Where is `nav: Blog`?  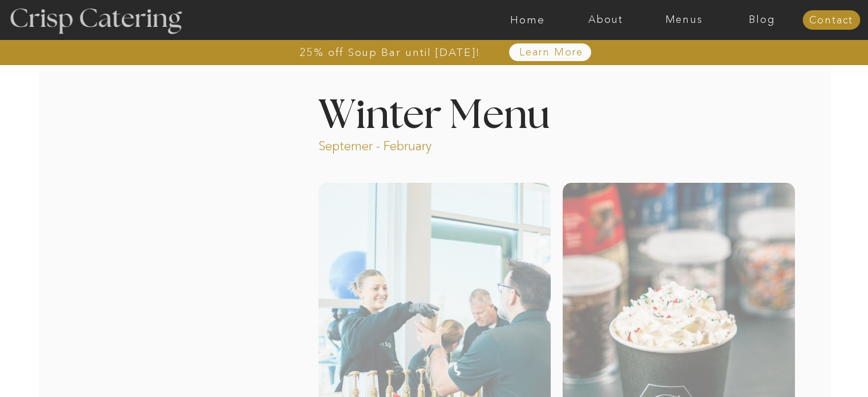
nav: Blog is located at coordinates (762, 20).